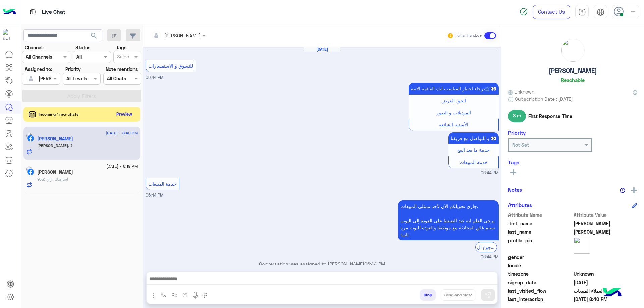 Image resolution: width=644 pixels, height=308 pixels. Describe the element at coordinates (39, 69) in the screenshot. I see `label: Assigned to:` at that location.